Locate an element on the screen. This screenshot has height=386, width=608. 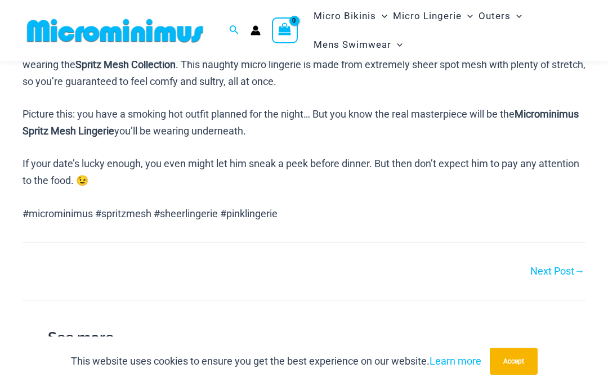
a: Search icon link is located at coordinates (234, 30).